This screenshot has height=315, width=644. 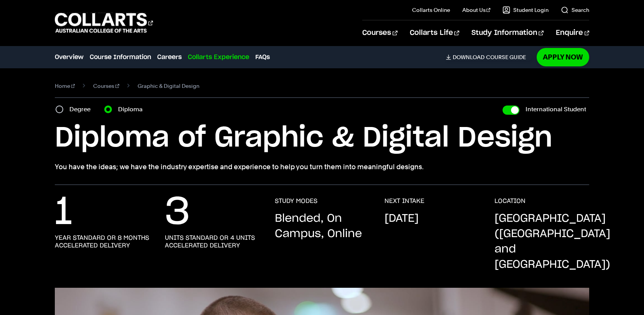 What do you see at coordinates (132, 110) in the screenshot?
I see `label: Diploma` at bounding box center [132, 110].